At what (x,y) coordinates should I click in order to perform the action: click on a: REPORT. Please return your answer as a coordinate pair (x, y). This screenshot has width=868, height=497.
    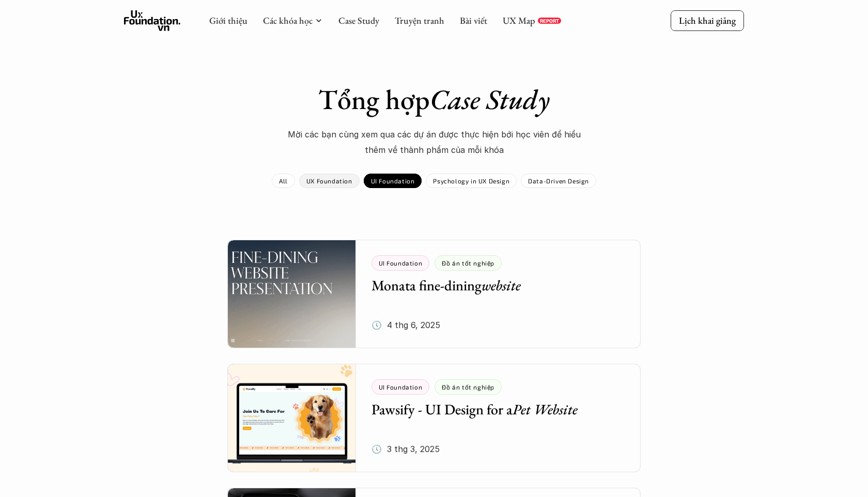
    Looking at the image, I should click on (549, 21).